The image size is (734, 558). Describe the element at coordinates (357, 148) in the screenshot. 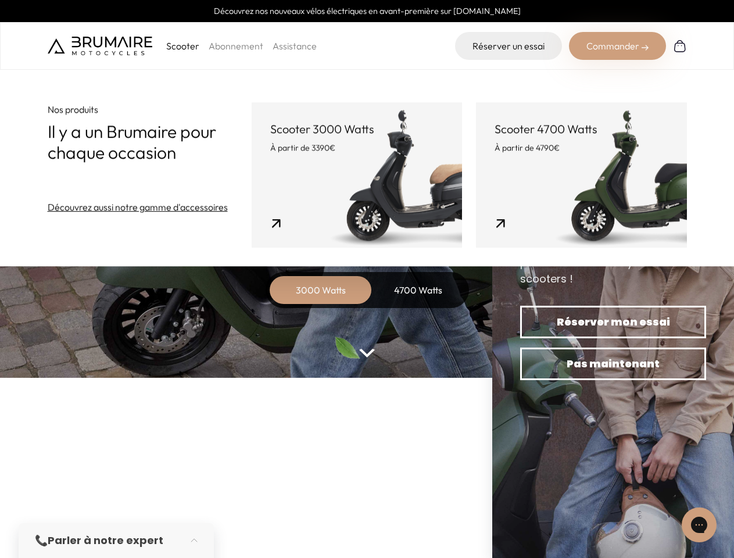

I see `p: À partir de 3390€` at that location.